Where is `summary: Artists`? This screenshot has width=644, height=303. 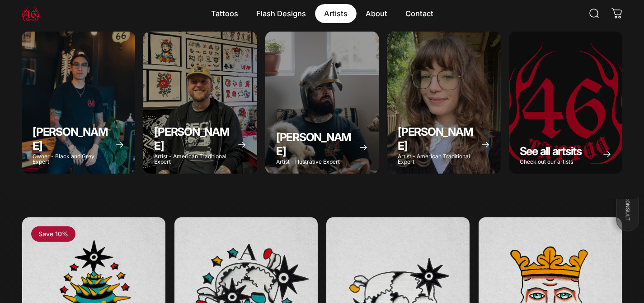
summary: Artists is located at coordinates (336, 13).